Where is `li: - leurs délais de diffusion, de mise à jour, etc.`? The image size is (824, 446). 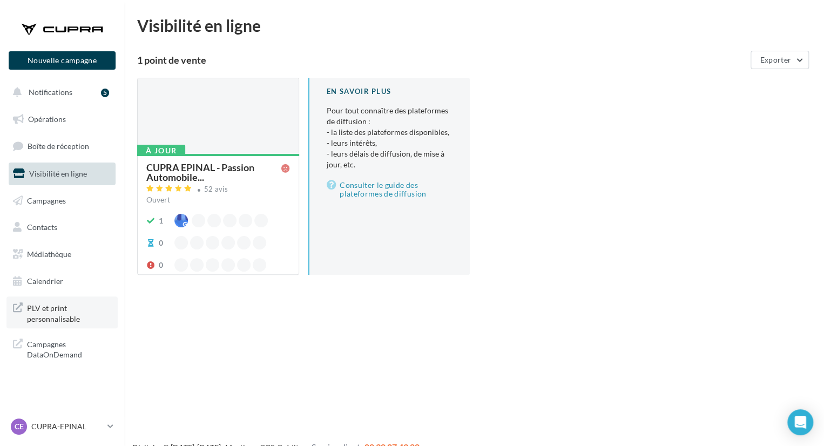 li: - leurs délais de diffusion, de mise à jour, etc. is located at coordinates (389, 159).